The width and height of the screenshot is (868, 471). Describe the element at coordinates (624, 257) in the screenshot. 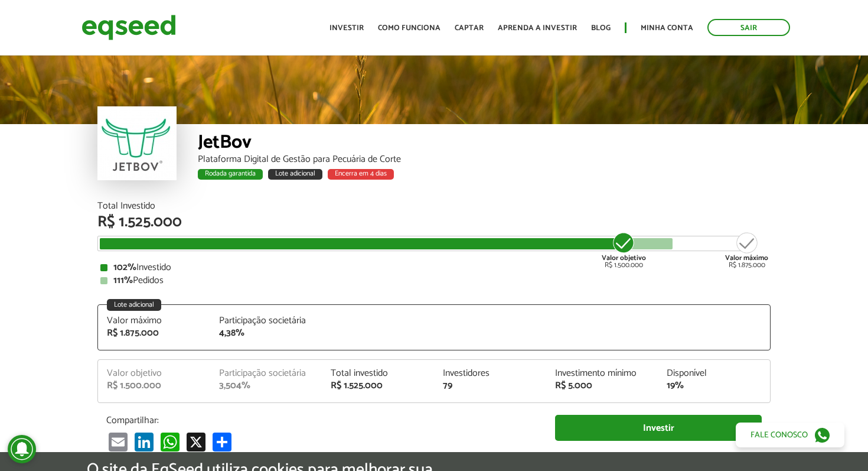

I see `strong: Valor objetivo` at that location.